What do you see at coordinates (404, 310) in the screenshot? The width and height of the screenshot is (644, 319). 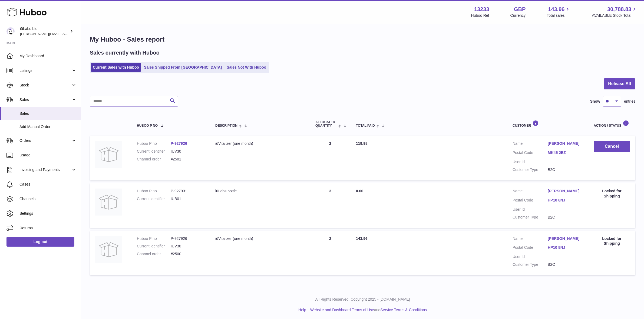 I see `a: Service Terms & Conditions` at bounding box center [404, 310].